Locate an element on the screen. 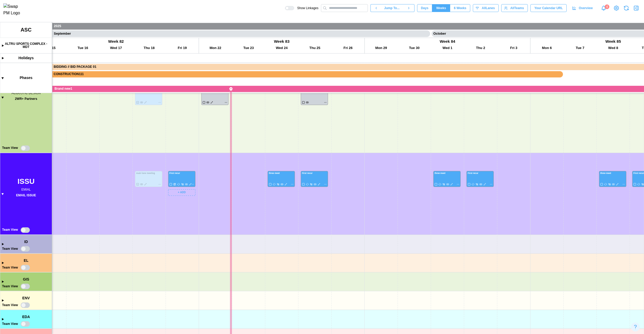  img: Swap PM Logo is located at coordinates (14, 10).